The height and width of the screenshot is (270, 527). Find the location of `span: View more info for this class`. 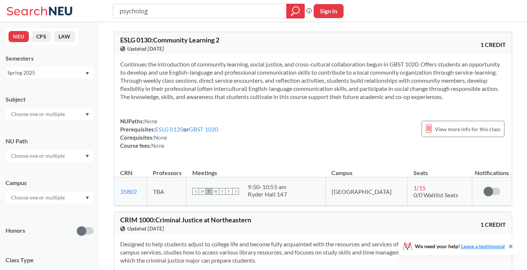

span: View more info for this class is located at coordinates (467, 129).